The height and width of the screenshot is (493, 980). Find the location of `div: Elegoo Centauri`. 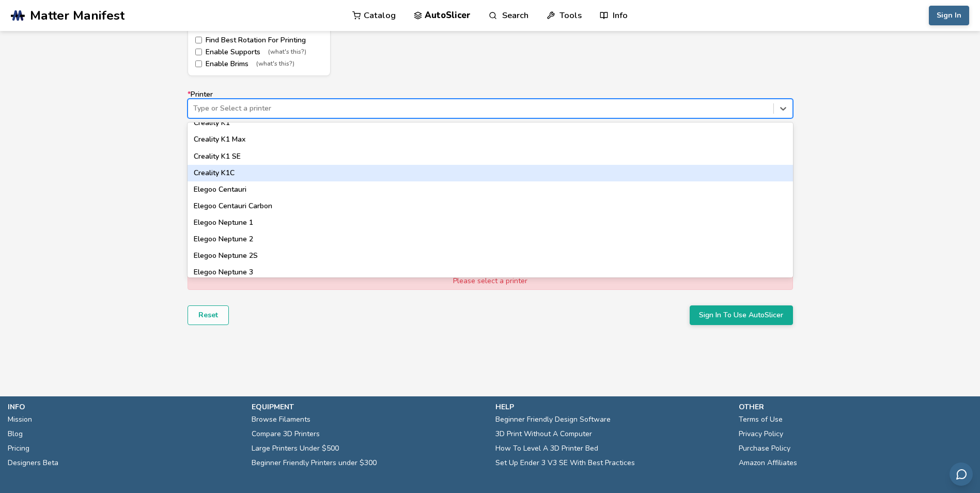

div: Elegoo Centauri is located at coordinates (490, 190).